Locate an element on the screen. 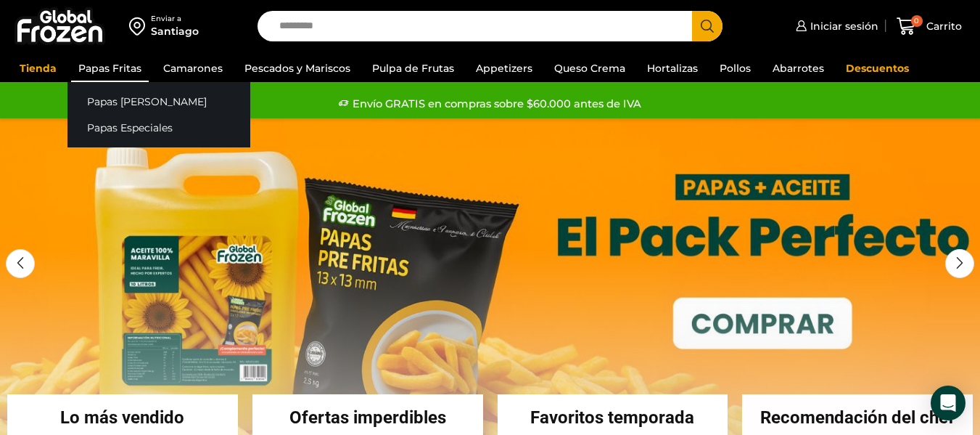 This screenshot has height=435, width=980. a: Descuentos is located at coordinates (876, 68).